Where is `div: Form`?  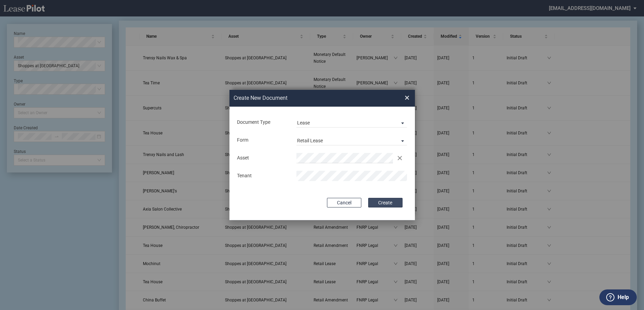
div: Form is located at coordinates (262, 140).